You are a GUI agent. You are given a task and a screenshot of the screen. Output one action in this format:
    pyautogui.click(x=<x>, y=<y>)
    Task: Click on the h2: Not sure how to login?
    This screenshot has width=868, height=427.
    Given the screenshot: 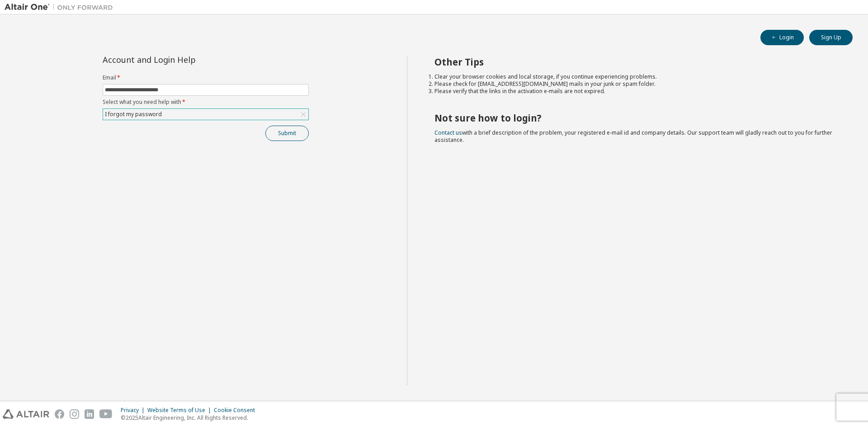 What is the action you would take?
    pyautogui.click(x=636, y=118)
    